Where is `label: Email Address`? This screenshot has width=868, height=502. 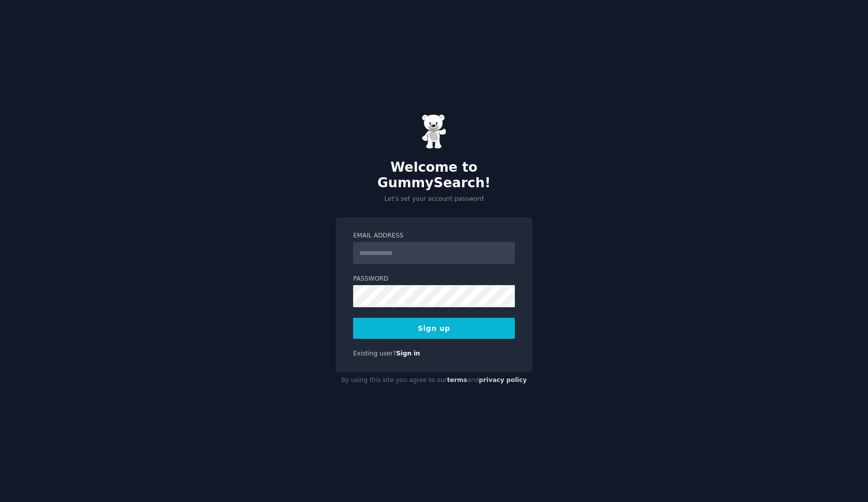 label: Email Address is located at coordinates (434, 236).